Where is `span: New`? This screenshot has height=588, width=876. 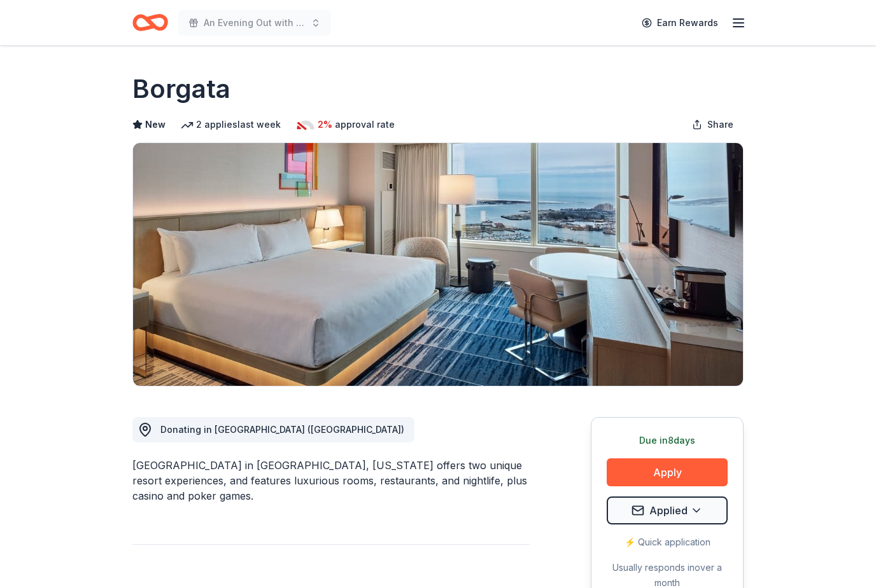 span: New is located at coordinates (156, 125).